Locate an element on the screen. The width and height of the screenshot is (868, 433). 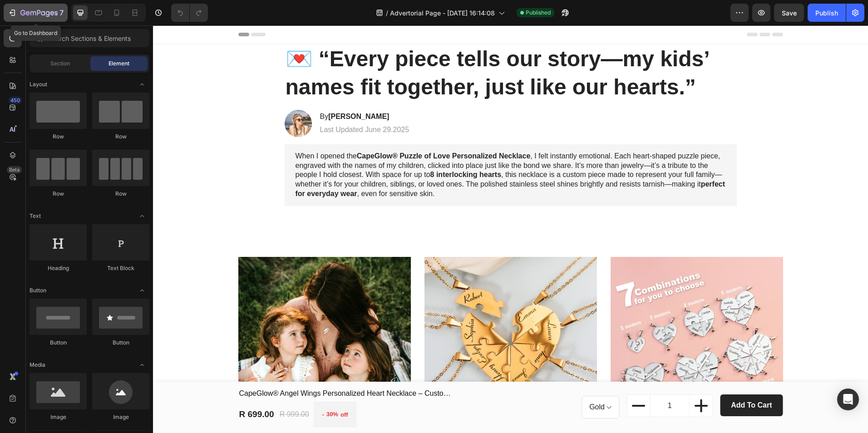
img: gempages_568613204704363552-9de897c8-a565-468b-966b-527e35dfbf8a.jpg is located at coordinates (172, 318).